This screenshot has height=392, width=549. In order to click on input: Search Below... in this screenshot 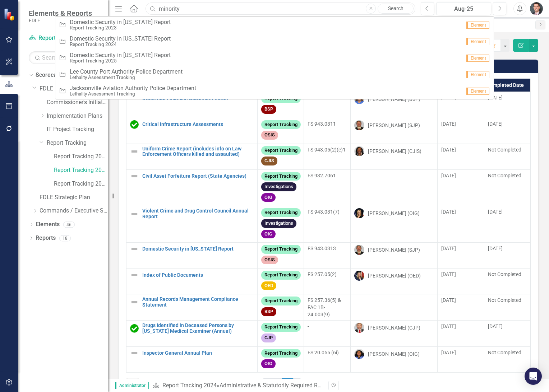, I will do `click(65, 58)`.